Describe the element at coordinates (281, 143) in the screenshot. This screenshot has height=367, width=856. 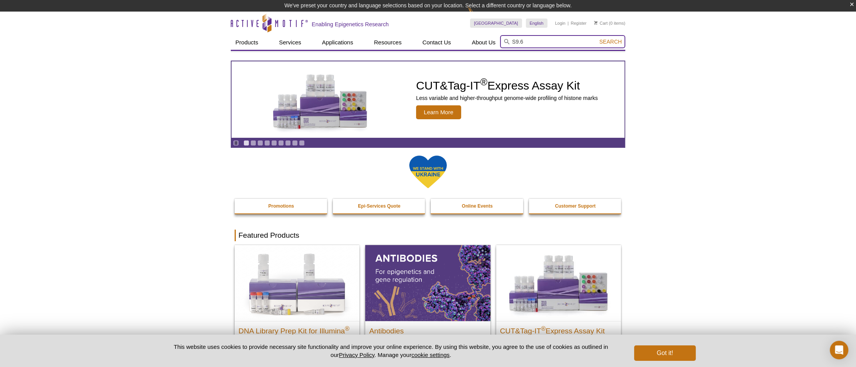
I see `a: Go to slide 6` at that location.